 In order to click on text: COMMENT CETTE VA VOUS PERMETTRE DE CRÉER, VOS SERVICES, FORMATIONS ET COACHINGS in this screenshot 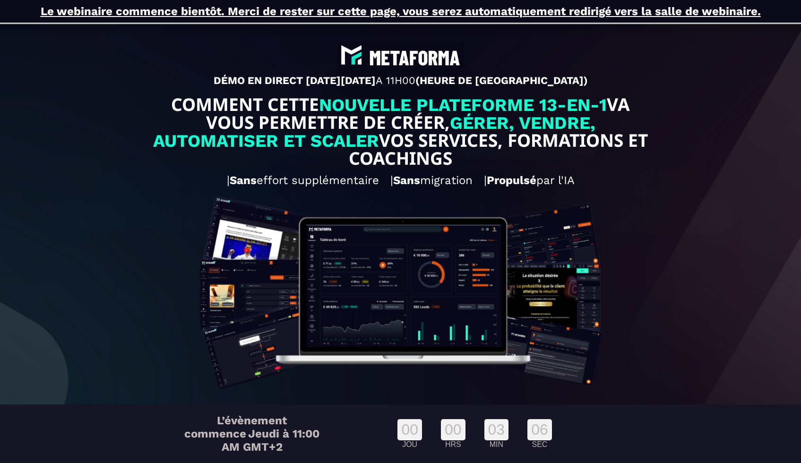, I will do `click(400, 131)`.